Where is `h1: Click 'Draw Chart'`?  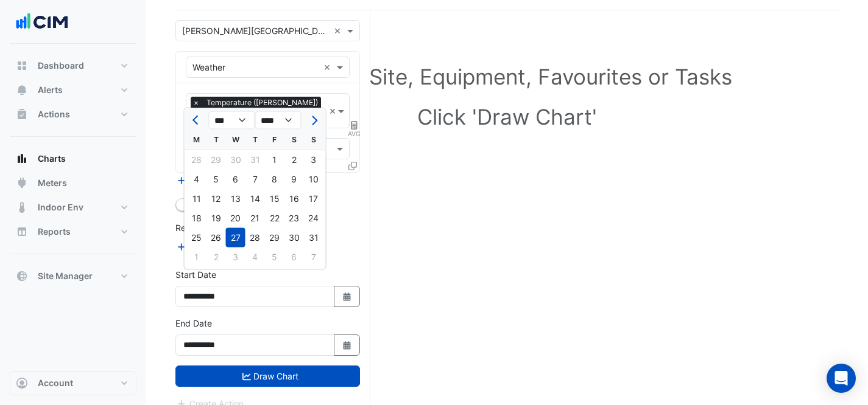
h1: Click 'Draw Chart' is located at coordinates (506, 117).